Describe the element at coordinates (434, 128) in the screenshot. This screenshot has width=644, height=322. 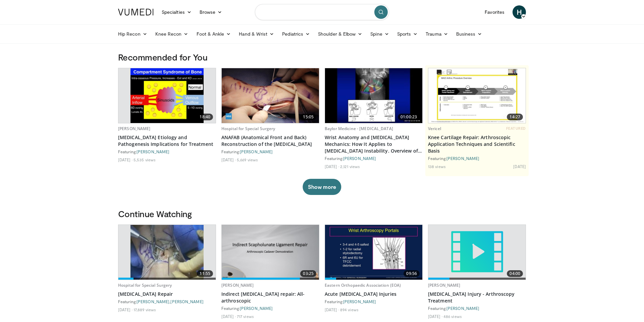
I see `a: Vericel` at that location.